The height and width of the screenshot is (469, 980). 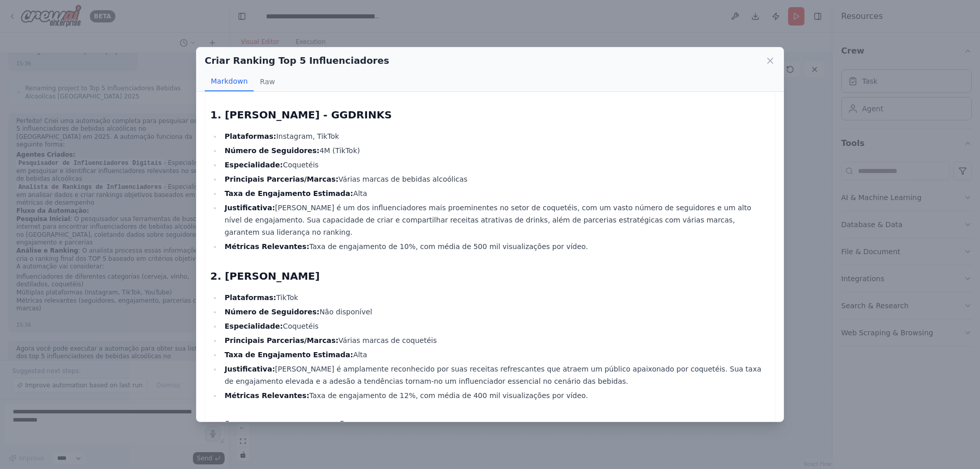 I want to click on h2: Criar Ranking Top 5 Influenciadores, so click(x=296, y=61).